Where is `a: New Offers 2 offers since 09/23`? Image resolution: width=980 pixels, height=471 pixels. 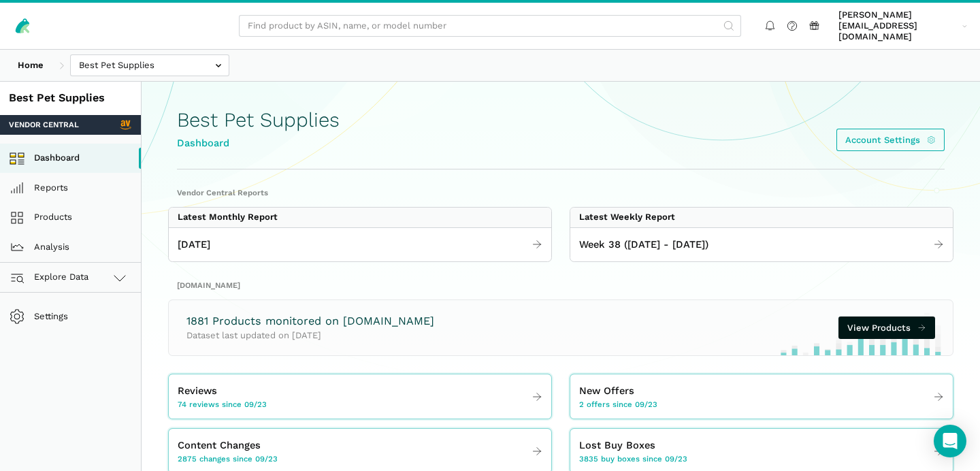
a: New Offers 2 offers since 09/23 is located at coordinates (761, 397).